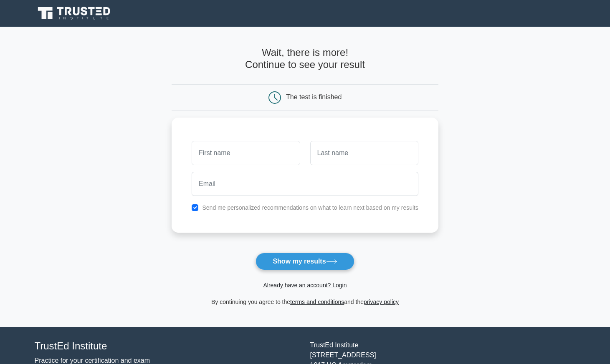 Image resolution: width=610 pixels, height=364 pixels. Describe the element at coordinates (313, 97) in the screenshot. I see `div: The test is finished` at that location.